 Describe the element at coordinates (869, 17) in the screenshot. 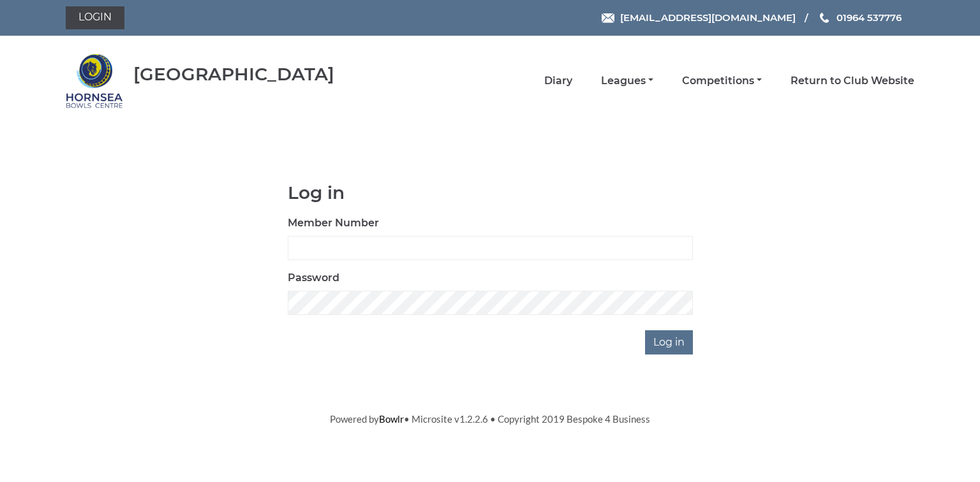

I see `span: 01964 537776` at that location.